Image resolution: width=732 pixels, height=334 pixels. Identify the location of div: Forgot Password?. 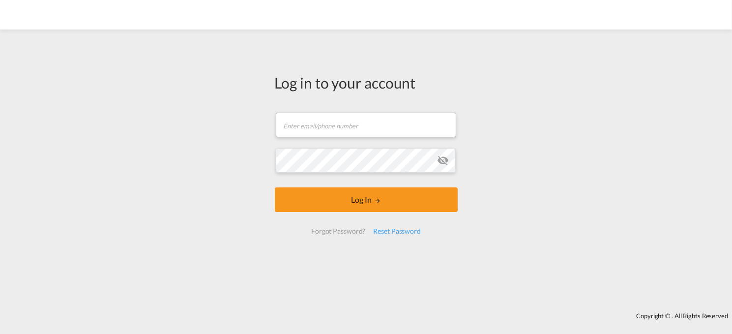
(338, 231).